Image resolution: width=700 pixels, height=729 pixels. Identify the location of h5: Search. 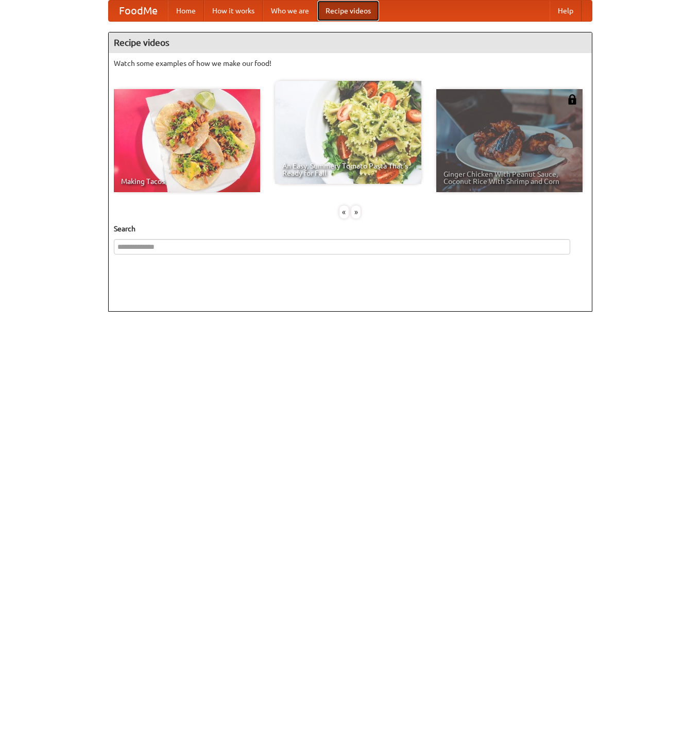
(350, 228).